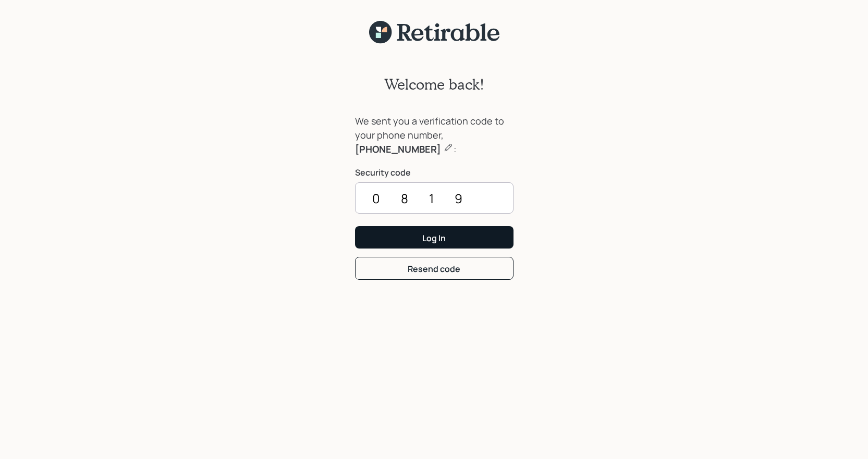  What do you see at coordinates (434, 173) in the screenshot?
I see `label: Security code` at bounding box center [434, 173].